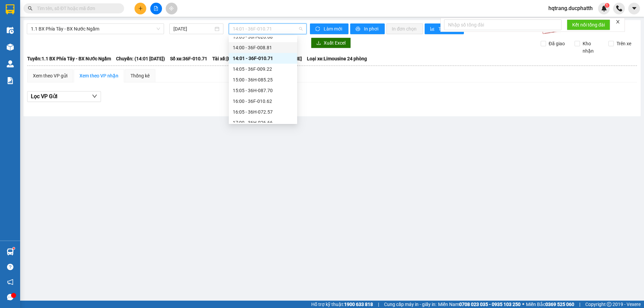 The width and height of the screenshot is (644, 308). What do you see at coordinates (589, 25) in the screenshot?
I see `span: Kết nối tổng đài` at bounding box center [589, 25].